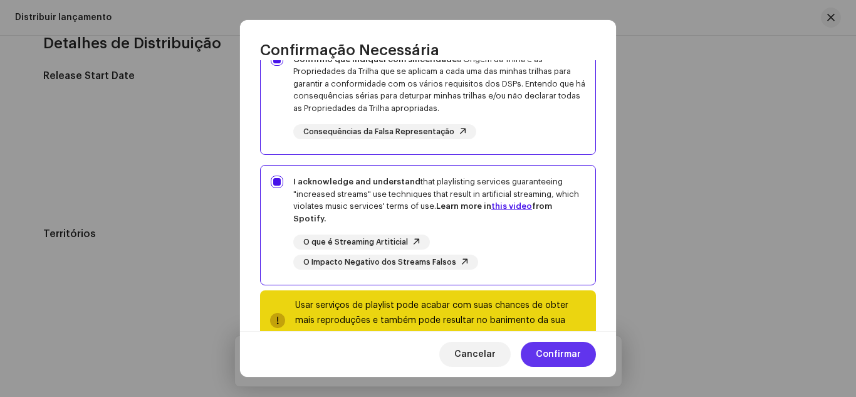 This screenshot has width=856, height=397. Describe the element at coordinates (559, 354) in the screenshot. I see `span: Confirmar` at that location.